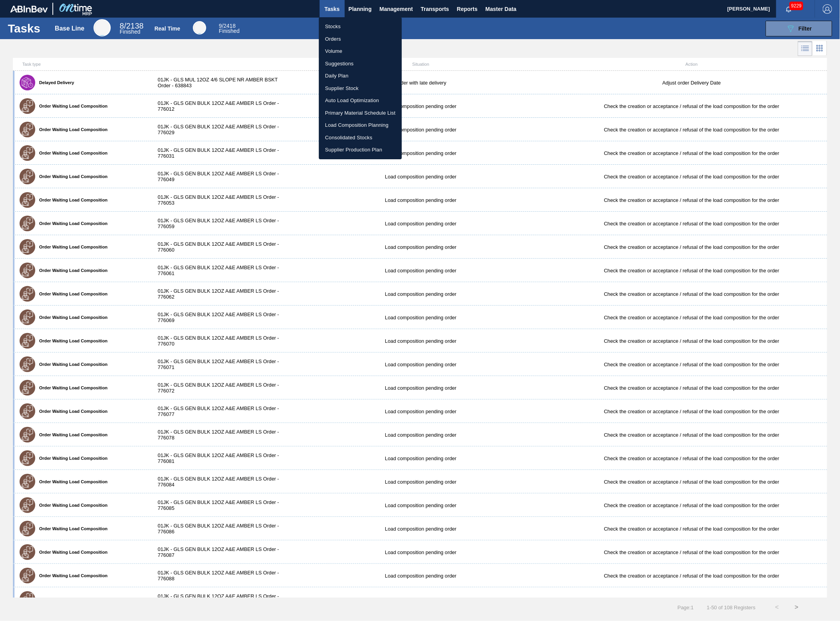 The width and height of the screenshot is (840, 621). Describe the element at coordinates (361, 150) in the screenshot. I see `li: Supplier Production Plan` at that location.